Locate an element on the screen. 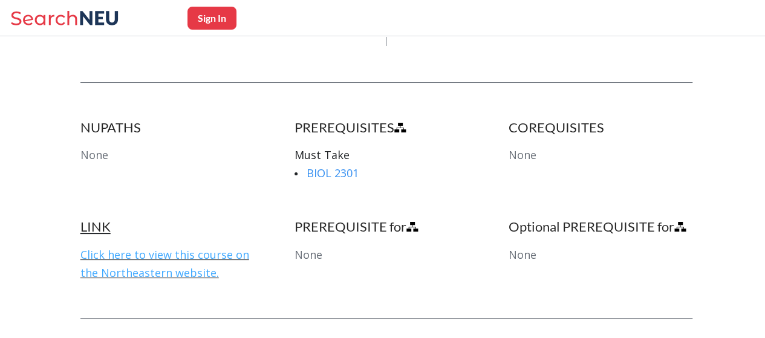  button: Sign In is located at coordinates (212, 18).